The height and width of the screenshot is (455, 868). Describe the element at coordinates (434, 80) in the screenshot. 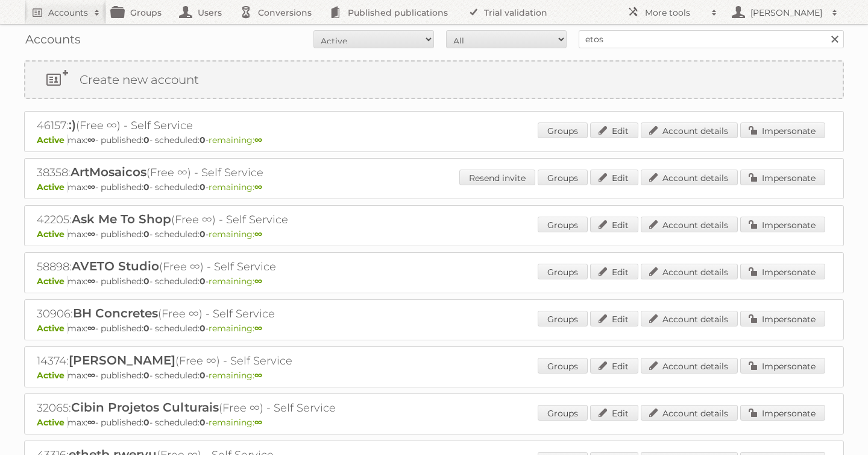

I see `a: Create new account` at that location.